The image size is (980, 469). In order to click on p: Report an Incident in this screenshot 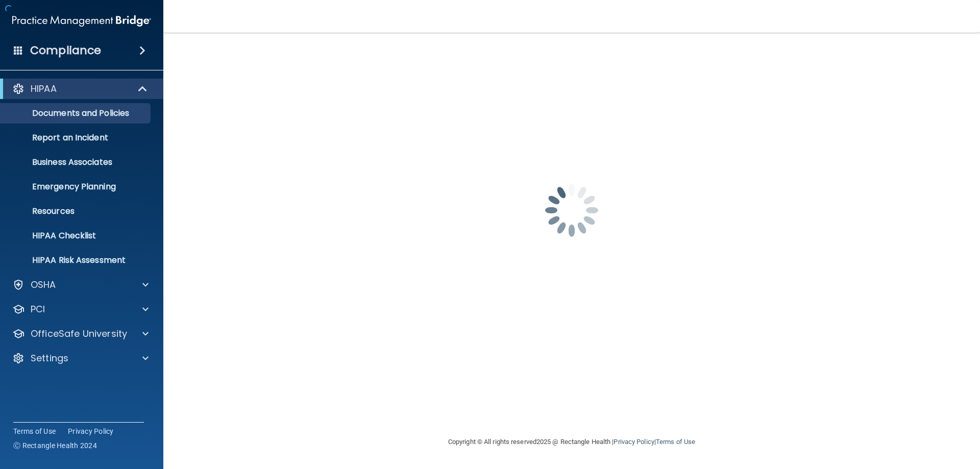, I will do `click(76, 138)`.